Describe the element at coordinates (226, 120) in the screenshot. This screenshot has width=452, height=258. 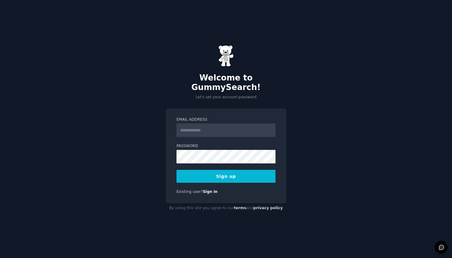
I see `label: Email Address` at that location.